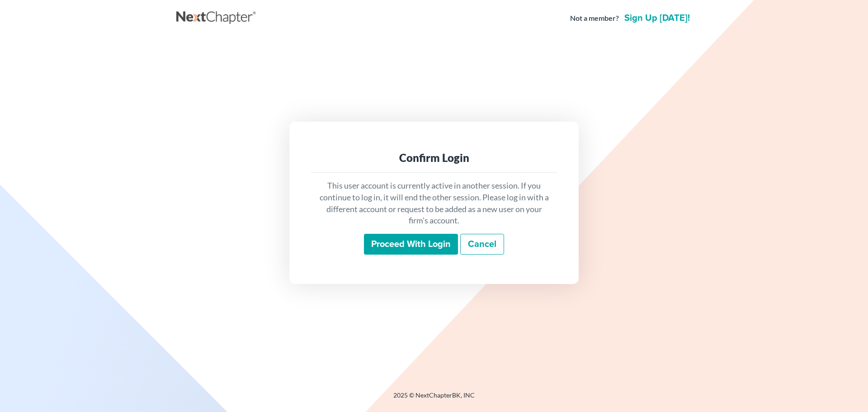 The height and width of the screenshot is (412, 868). I want to click on div: 2025 © NextChapterBK, INC, so click(434, 399).